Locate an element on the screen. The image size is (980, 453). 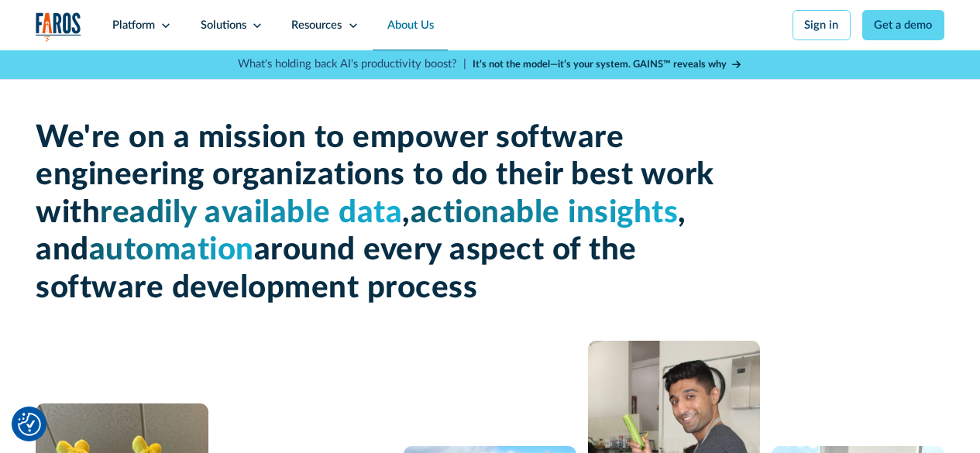
img: Logo of the analytics and reporting company Faros. is located at coordinates (58, 27).